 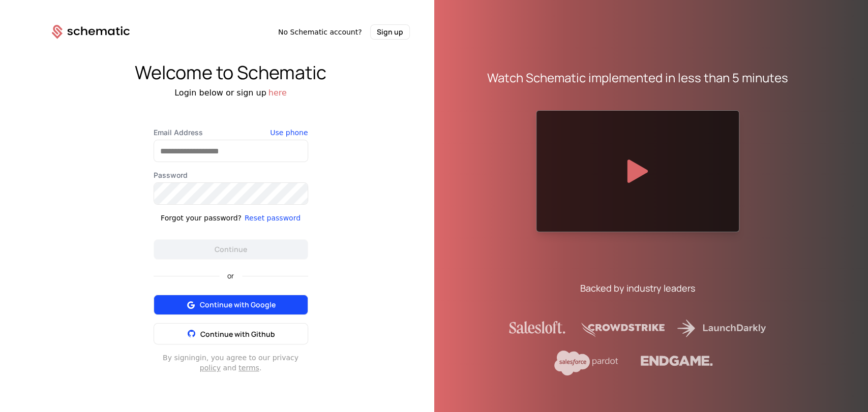 What do you see at coordinates (230, 334) in the screenshot?
I see `button: Continue with Github` at bounding box center [230, 334].